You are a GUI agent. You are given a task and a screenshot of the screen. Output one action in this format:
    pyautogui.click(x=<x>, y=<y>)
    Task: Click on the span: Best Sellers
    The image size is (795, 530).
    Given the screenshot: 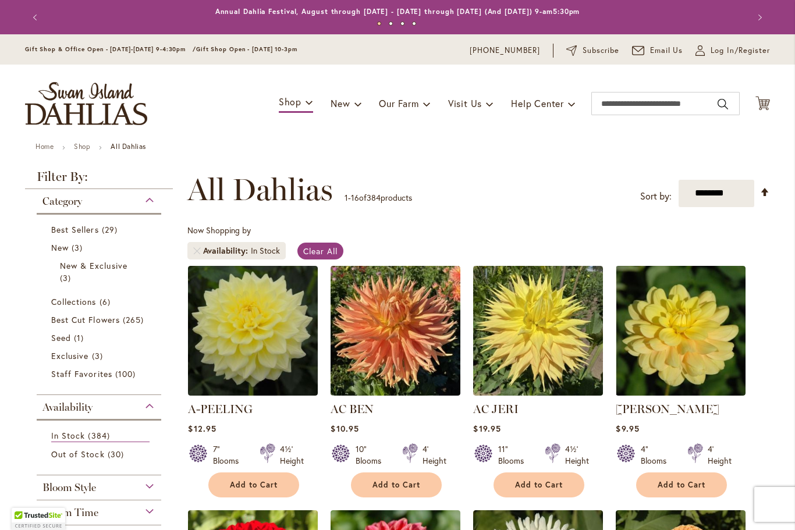 What is the action you would take?
    pyautogui.click(x=75, y=229)
    